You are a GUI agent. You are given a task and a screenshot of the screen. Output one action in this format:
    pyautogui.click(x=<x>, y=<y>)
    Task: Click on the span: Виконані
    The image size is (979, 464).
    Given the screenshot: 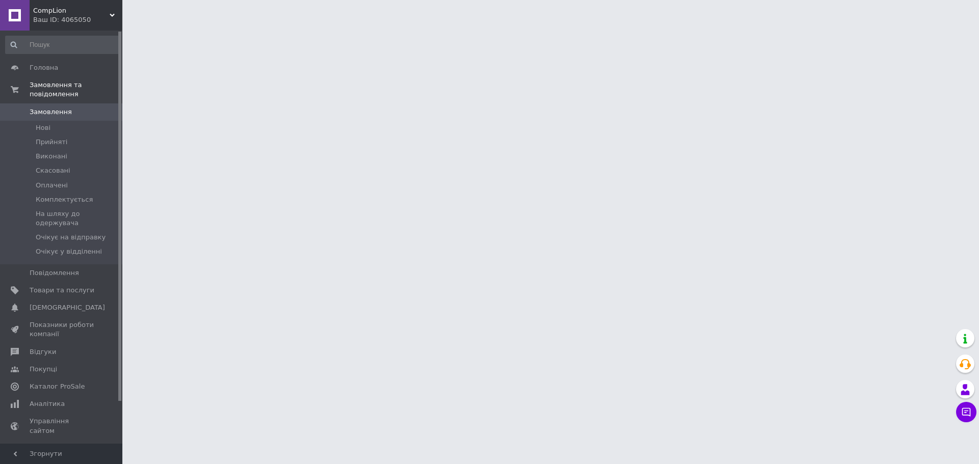 What is the action you would take?
    pyautogui.click(x=51, y=156)
    